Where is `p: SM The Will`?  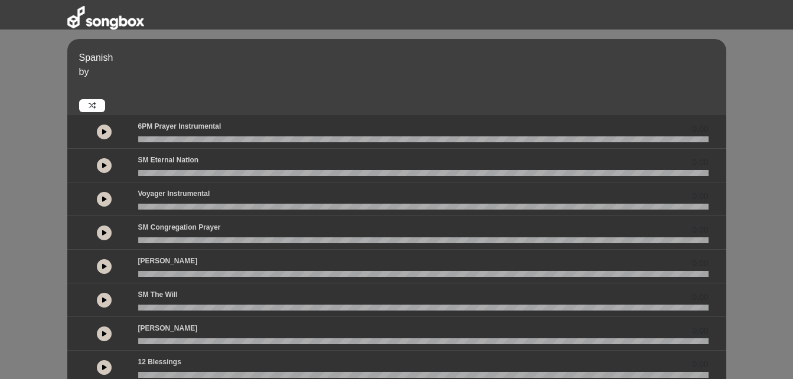
p: SM The Will is located at coordinates (158, 295).